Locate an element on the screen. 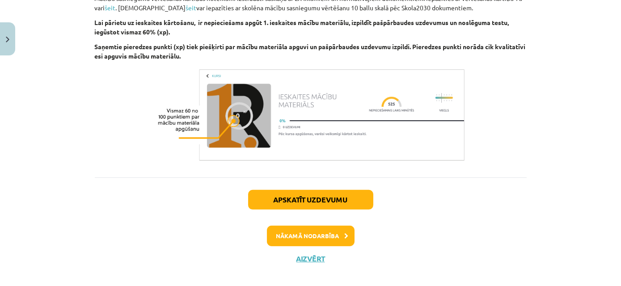  button: Apskatīt uzdevumu is located at coordinates (311, 200).